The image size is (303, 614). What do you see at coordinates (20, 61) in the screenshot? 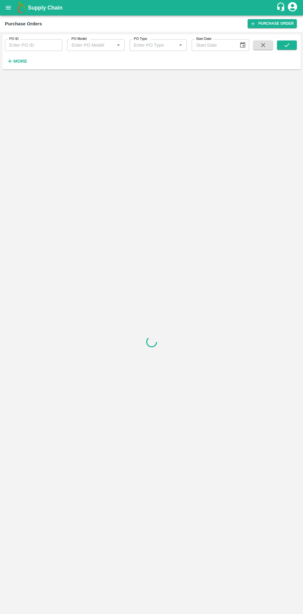
I see `strong: More` at bounding box center [20, 61].